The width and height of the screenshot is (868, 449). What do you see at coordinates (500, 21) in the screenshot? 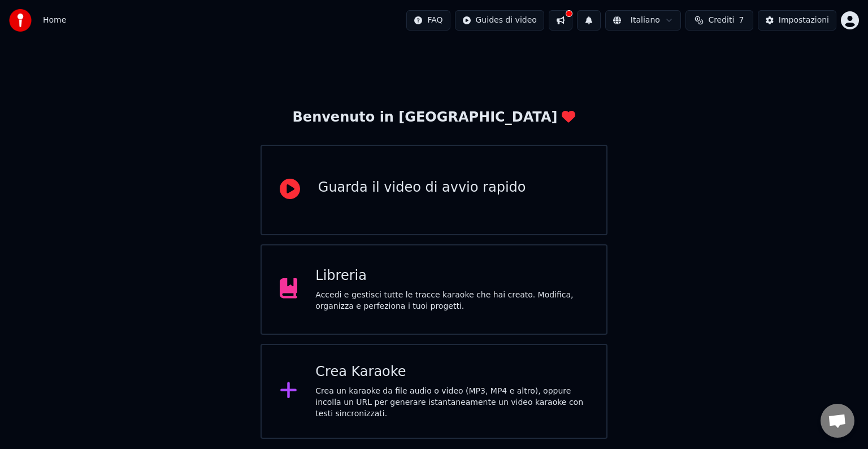
I see `button: Guides di video` at bounding box center [500, 21].